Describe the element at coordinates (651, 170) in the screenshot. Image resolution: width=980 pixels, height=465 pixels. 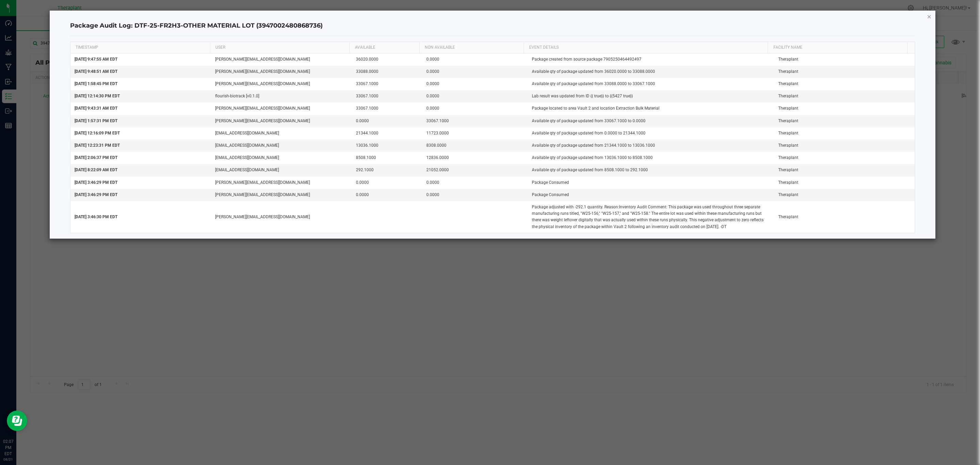
I see `td: Available qty of package updated from 8508.1000 to 292.1000` at that location.